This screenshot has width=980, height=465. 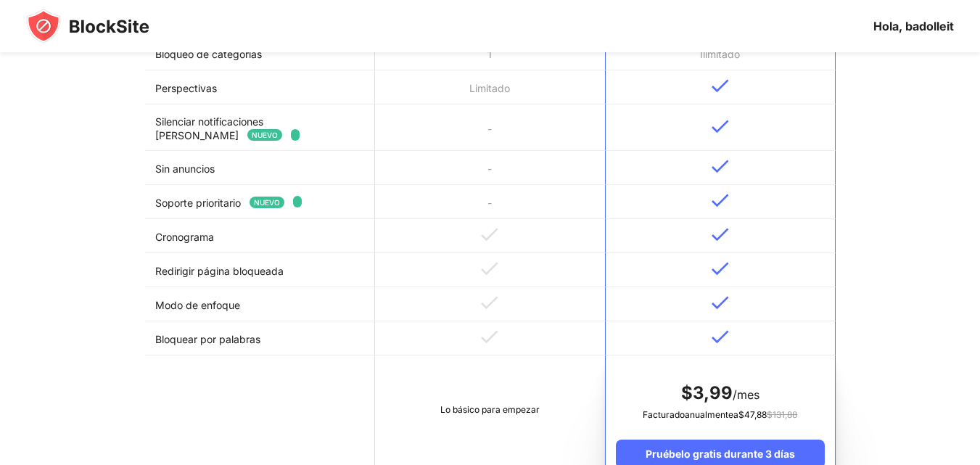 I want to click on font: Limitado, so click(x=490, y=88).